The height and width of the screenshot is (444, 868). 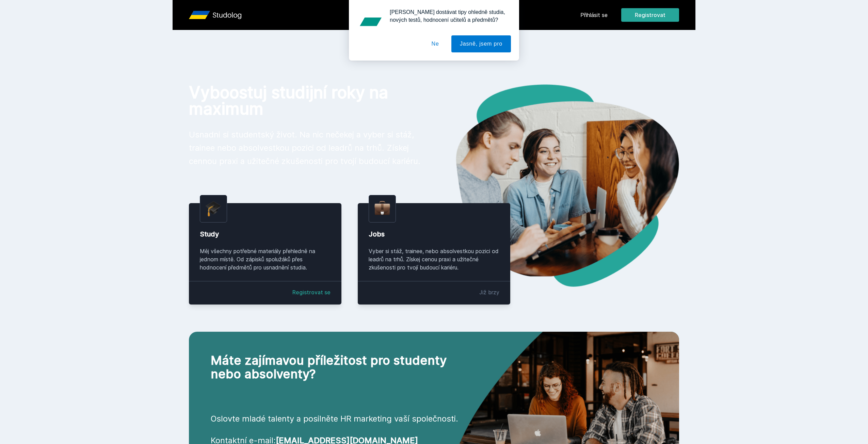 What do you see at coordinates (341, 419) in the screenshot?
I see `p: Oslovte mladé talenty a posilněte HR marketing vaší společnosti.` at bounding box center [341, 419].